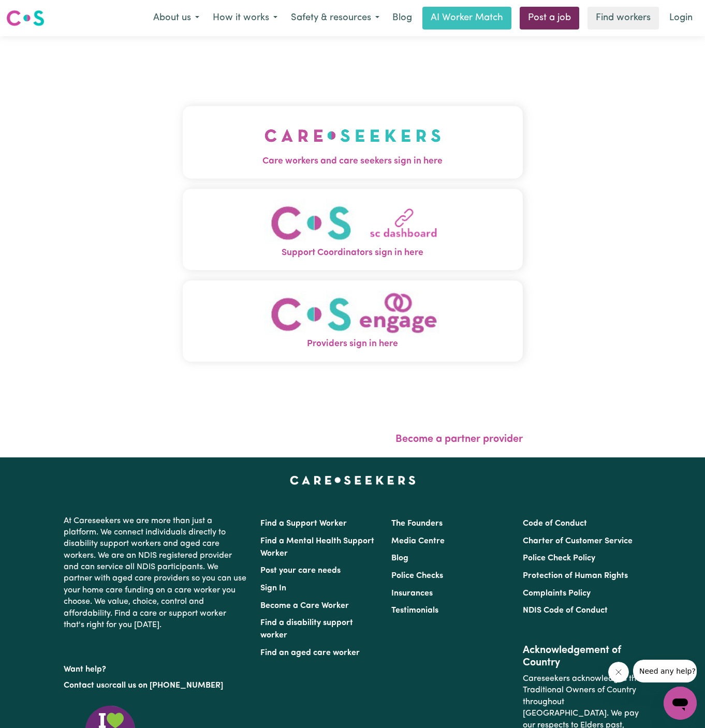 Image resolution: width=705 pixels, height=728 pixels. I want to click on a: Post your care needs, so click(300, 571).